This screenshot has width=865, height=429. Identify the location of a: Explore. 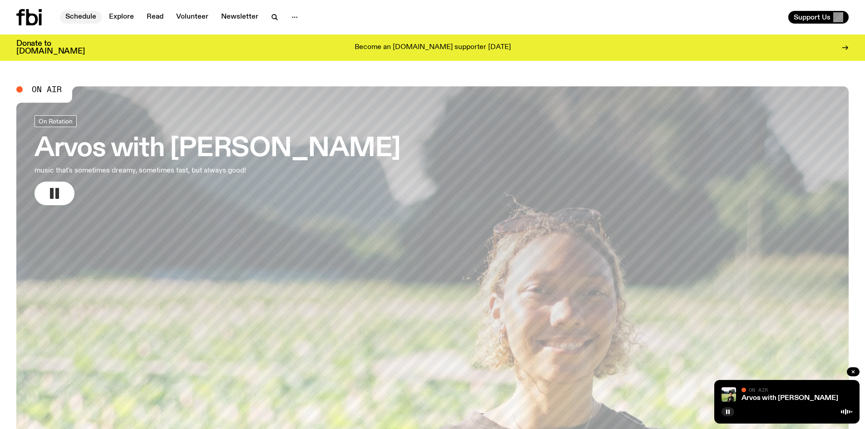
(121, 17).